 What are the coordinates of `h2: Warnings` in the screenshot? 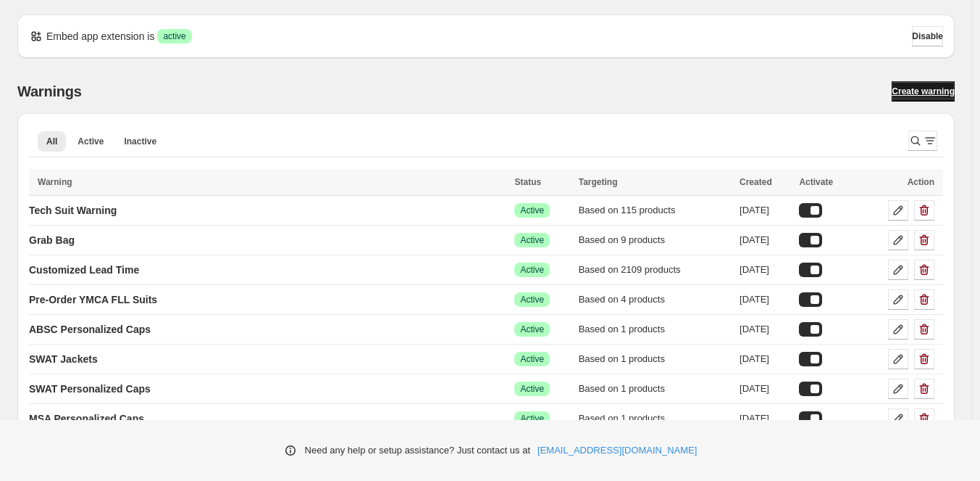 It's located at (49, 91).